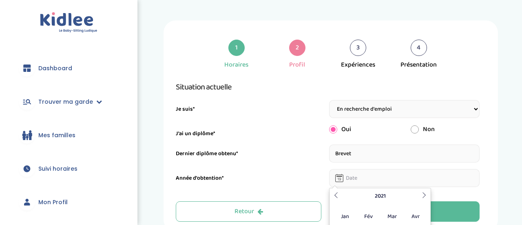 This screenshot has width=522, height=225. What do you see at coordinates (195, 133) in the screenshot?
I see `label: J'ai un diplôme*` at bounding box center [195, 133].